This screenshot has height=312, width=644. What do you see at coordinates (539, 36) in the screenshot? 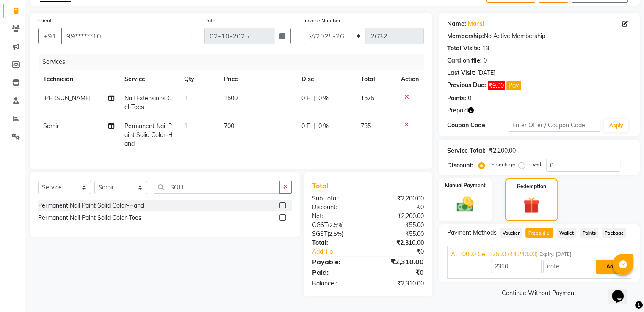
I see `div: No Active Membership` at bounding box center [539, 36].